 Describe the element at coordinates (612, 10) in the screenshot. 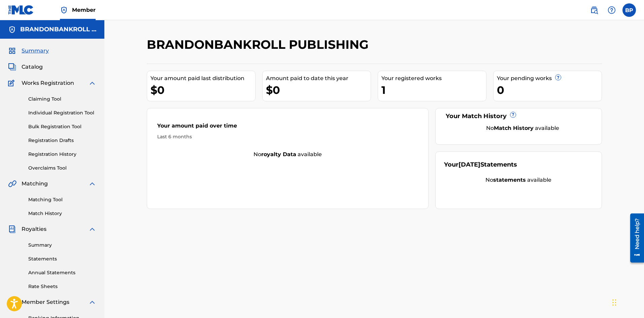

I see `div: Help` at that location.